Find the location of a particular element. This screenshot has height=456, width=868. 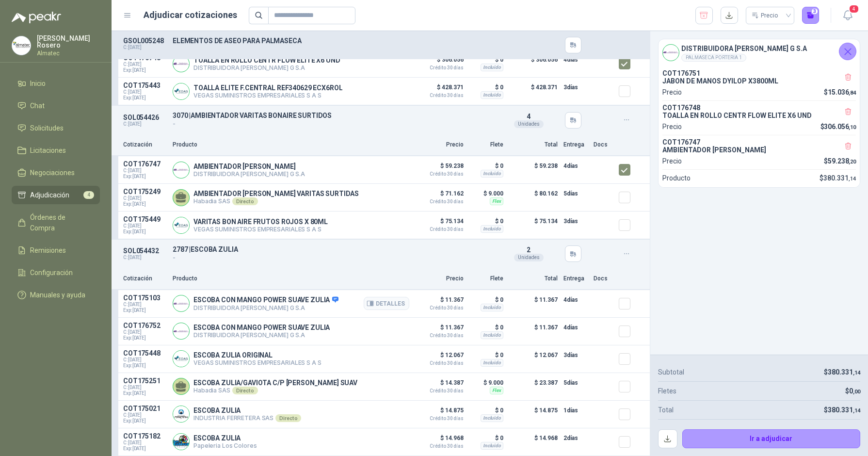

h1: Adjudicar cotizaciones is located at coordinates (190, 15).